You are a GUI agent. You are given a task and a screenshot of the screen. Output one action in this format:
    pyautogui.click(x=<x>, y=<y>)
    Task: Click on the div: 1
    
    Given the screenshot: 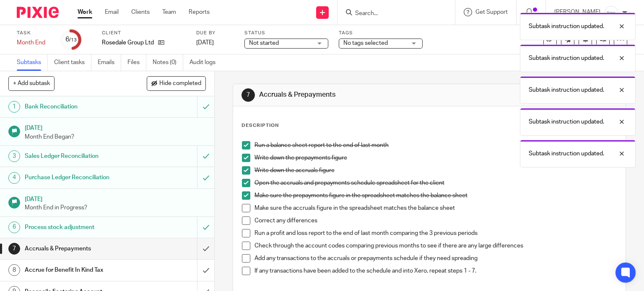 What is the action you would take?
    pyautogui.click(x=14, y=107)
    